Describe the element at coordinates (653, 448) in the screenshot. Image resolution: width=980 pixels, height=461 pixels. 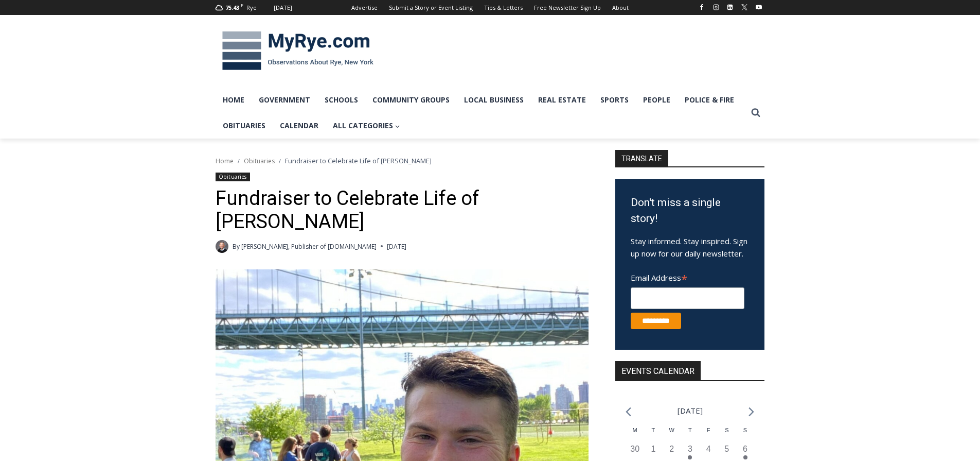
I see `time: 1` at that location.